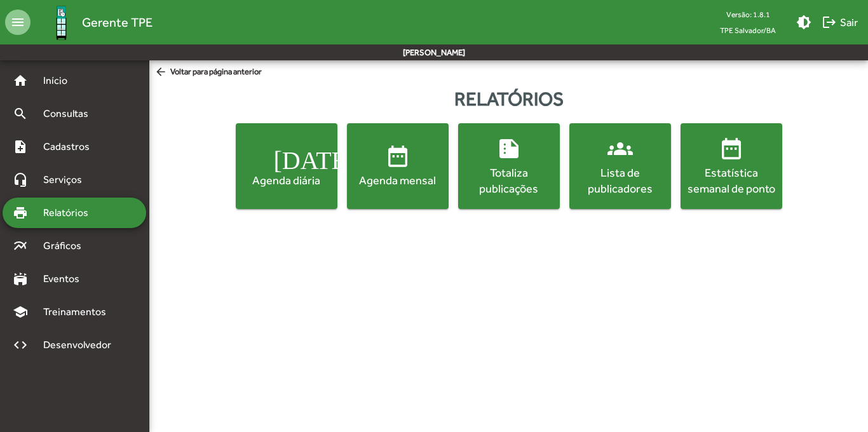 The width and height of the screenshot is (868, 432). I want to click on mat-icon: logout, so click(829, 23).